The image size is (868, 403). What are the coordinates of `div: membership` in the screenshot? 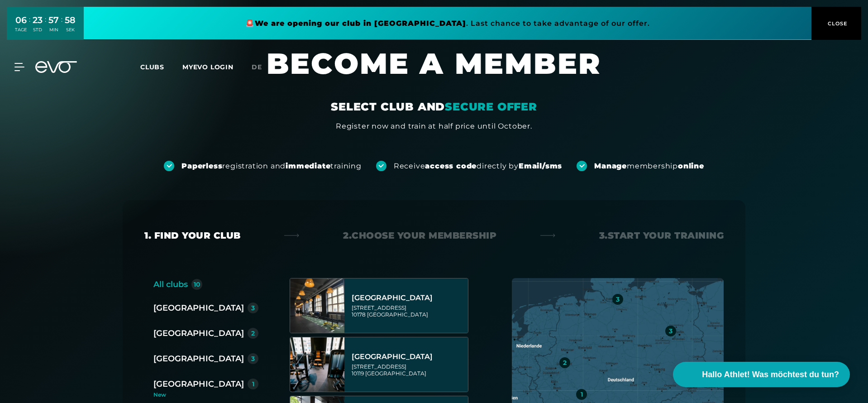 It's located at (649, 166).